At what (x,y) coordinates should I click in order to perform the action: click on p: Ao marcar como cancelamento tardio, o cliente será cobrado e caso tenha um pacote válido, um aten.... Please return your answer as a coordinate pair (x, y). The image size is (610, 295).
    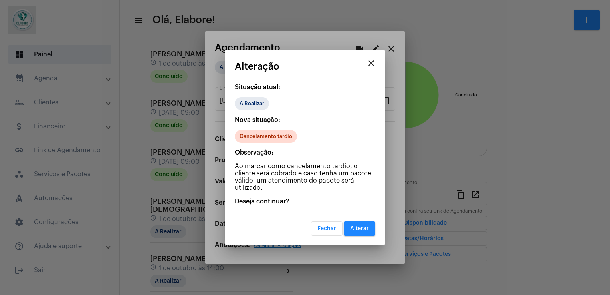
    Looking at the image, I should click on (305, 177).